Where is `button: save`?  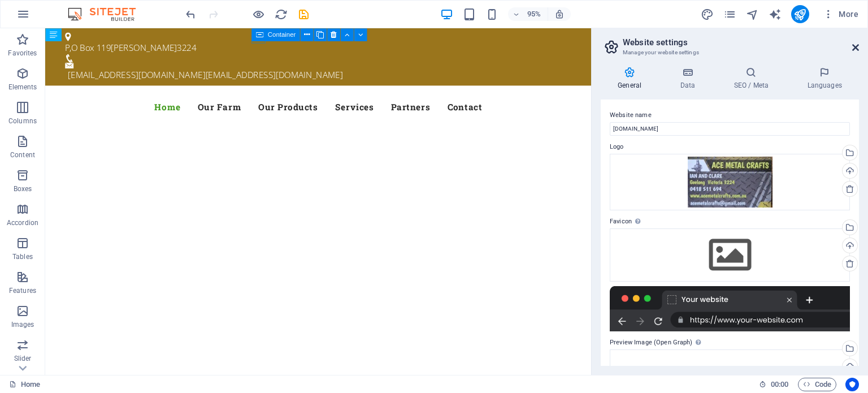 button: save is located at coordinates (303, 14).